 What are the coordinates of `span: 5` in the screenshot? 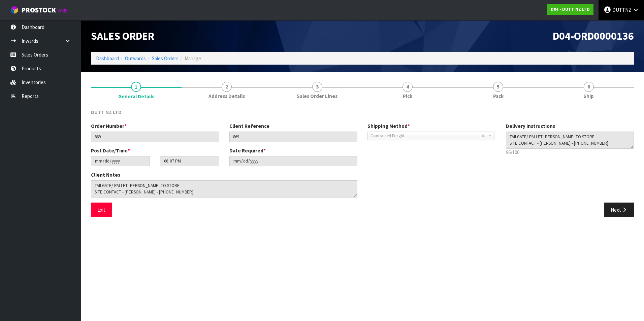 It's located at (498, 87).